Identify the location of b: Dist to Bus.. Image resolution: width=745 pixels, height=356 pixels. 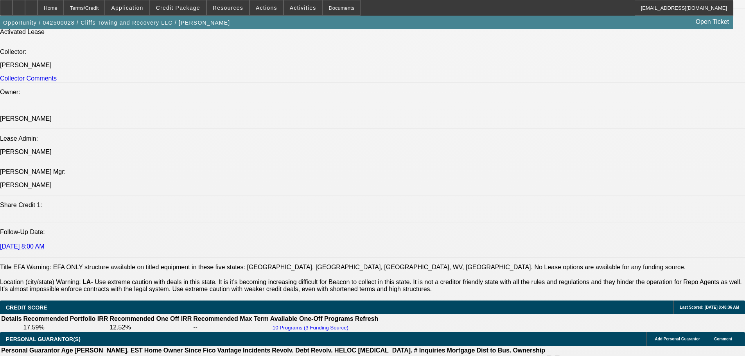
(494, 350).